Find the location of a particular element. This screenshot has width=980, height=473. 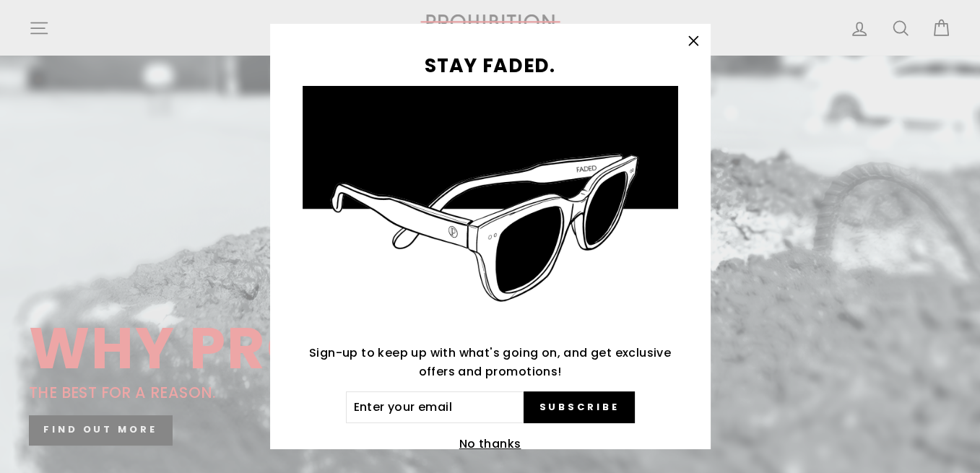

p: Sign-up to keep up with what's going on, and get exclusive offers and promotions! is located at coordinates (490, 362).